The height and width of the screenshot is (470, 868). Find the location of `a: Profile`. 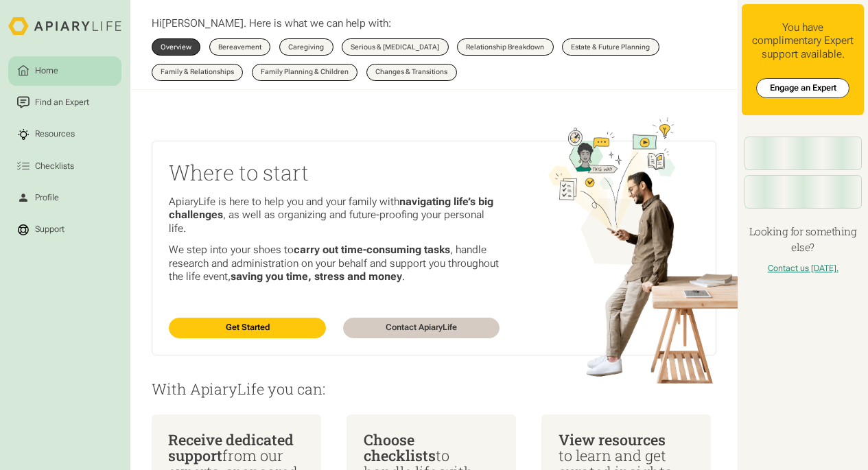

a: Profile is located at coordinates (64, 198).